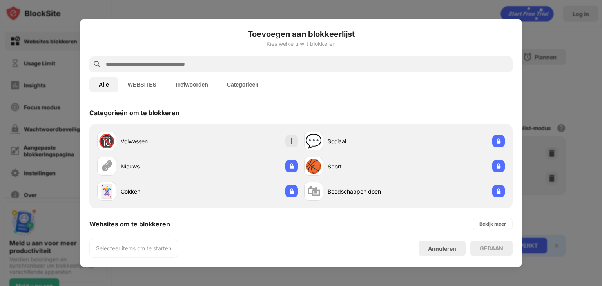 The height and width of the screenshot is (286, 602). Describe the element at coordinates (492, 249) in the screenshot. I see `div: GEDAAN` at that location.